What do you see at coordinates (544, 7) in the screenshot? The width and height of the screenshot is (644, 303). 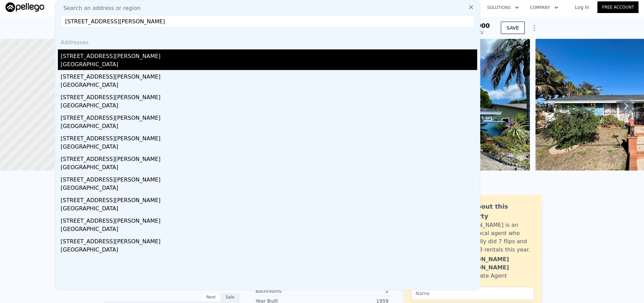 I see `button: Company` at bounding box center [544, 7].